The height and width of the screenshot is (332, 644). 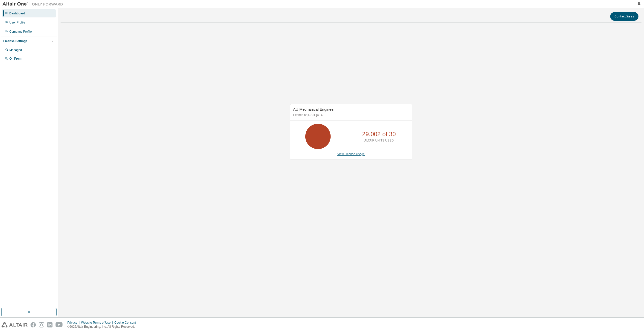 What do you see at coordinates (17, 13) in the screenshot?
I see `div: Dashboard` at bounding box center [17, 13].